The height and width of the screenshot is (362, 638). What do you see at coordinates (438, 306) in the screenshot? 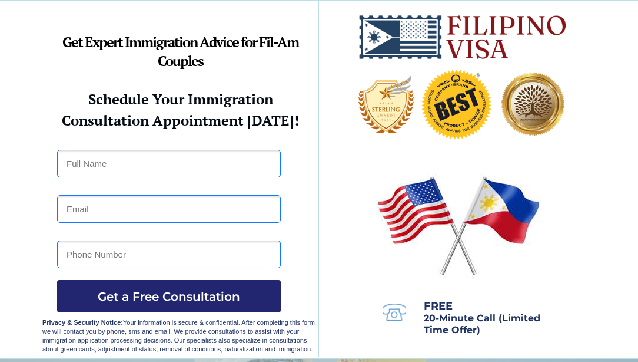
I see `span: FREE` at bounding box center [438, 306].